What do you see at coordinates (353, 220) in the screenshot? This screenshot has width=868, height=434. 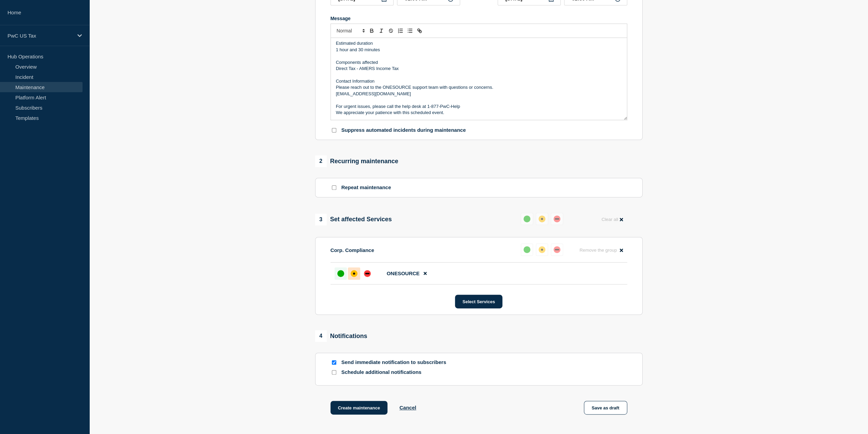 I see `div: Set affected Services` at bounding box center [353, 220].